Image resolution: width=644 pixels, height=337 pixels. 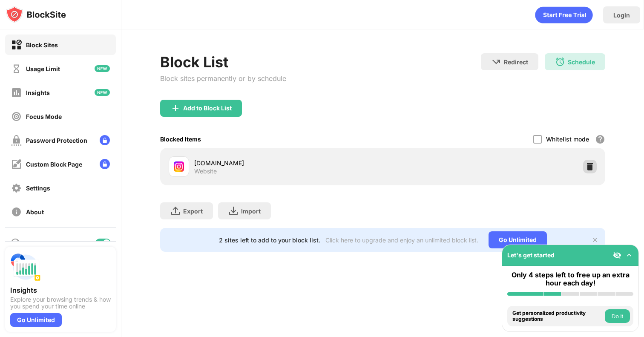 I want to click on div: About, so click(x=35, y=212).